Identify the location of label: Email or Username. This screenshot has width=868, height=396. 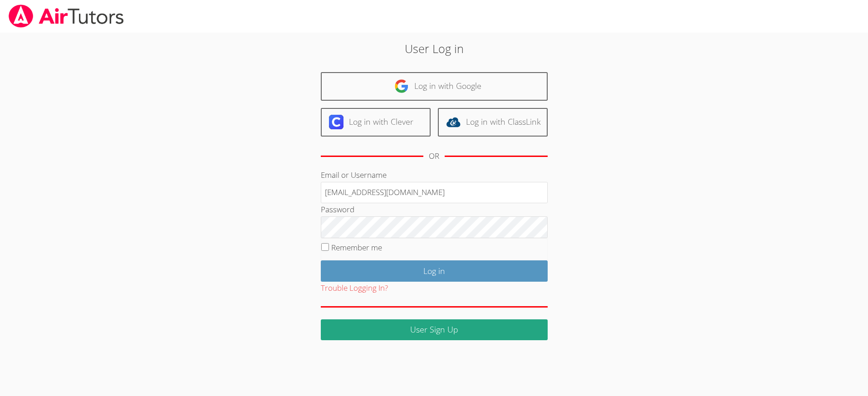
(354, 175).